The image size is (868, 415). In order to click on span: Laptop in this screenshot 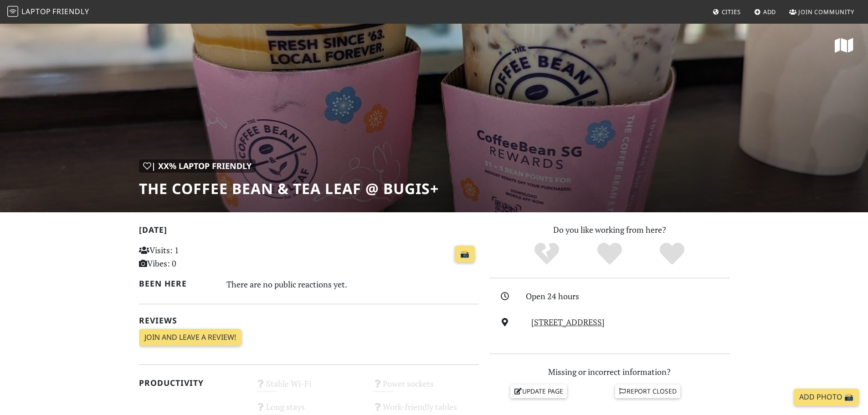, I will do `click(36, 11)`.